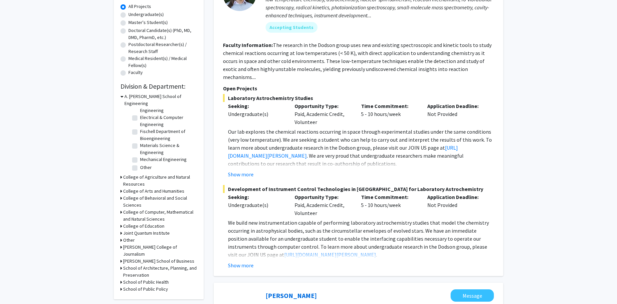 Image resolution: width=617 pixels, height=304 pixels. Describe the element at coordinates (146, 14) in the screenshot. I see `label: Undergraduate(s)` at that location.